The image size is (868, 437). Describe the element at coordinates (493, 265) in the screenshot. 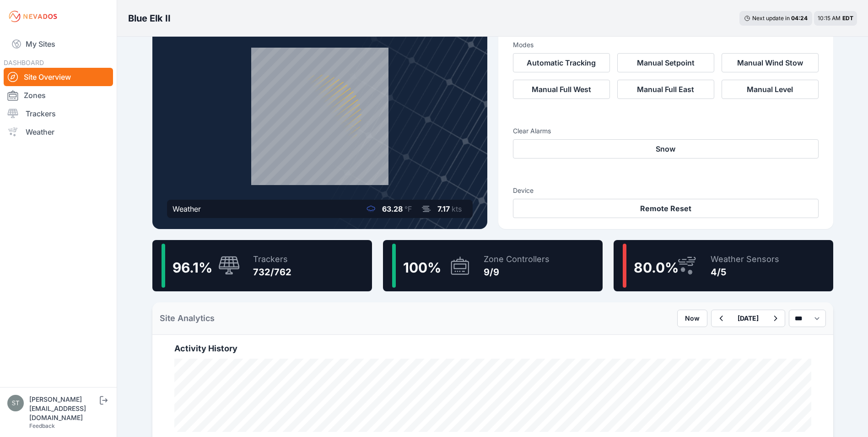

I see `a: 100%Zone Controllers9/9` at that location.